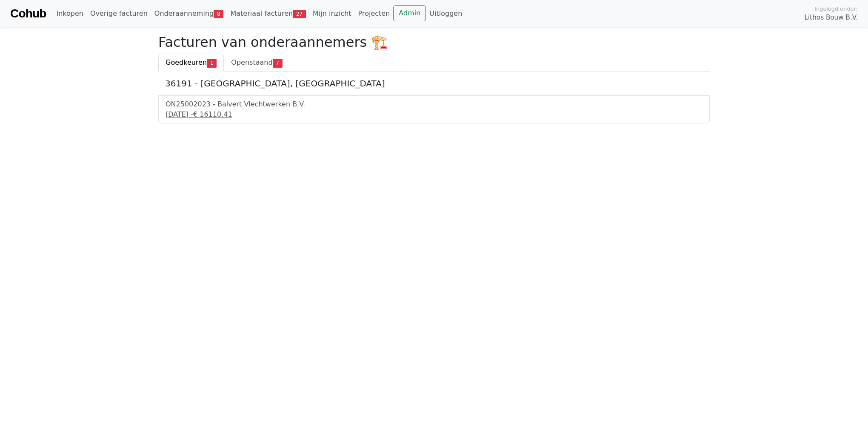 The width and height of the screenshot is (868, 424). I want to click on span: Goedkeuren, so click(186, 62).